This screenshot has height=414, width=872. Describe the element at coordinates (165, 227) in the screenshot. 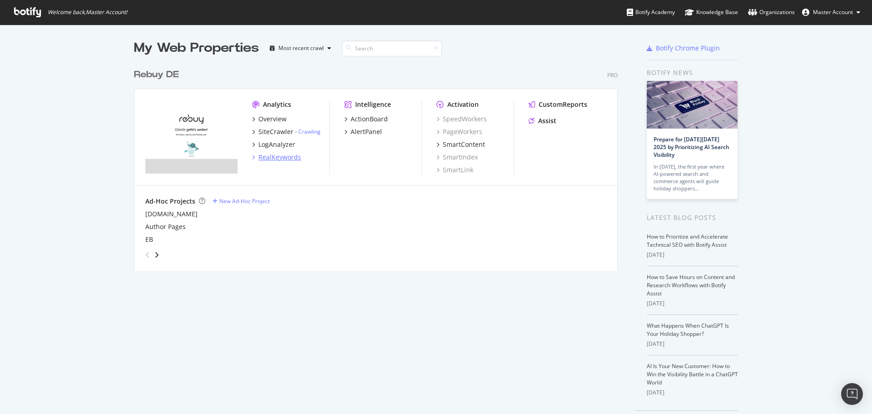

I see `a: Author Pages` at that location.